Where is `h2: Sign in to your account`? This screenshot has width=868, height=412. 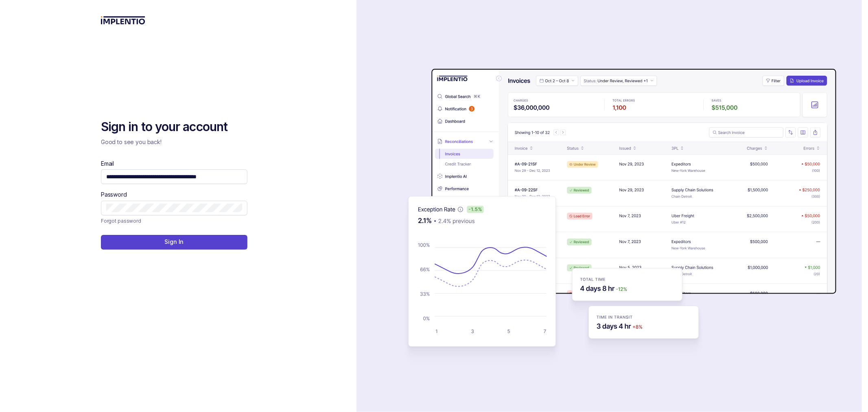 h2: Sign in to your account is located at coordinates (174, 127).